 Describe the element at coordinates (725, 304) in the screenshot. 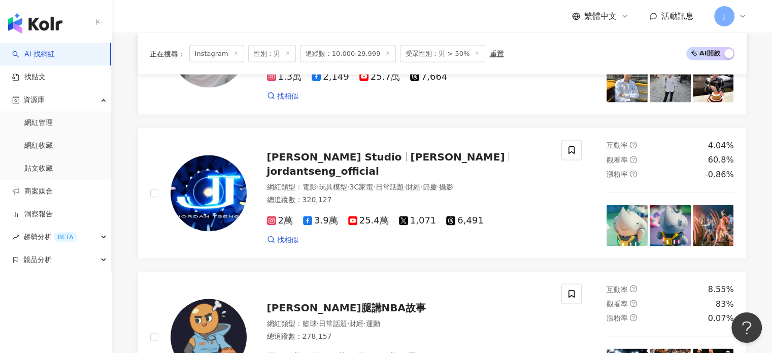

I see `div: 83%` at that location.